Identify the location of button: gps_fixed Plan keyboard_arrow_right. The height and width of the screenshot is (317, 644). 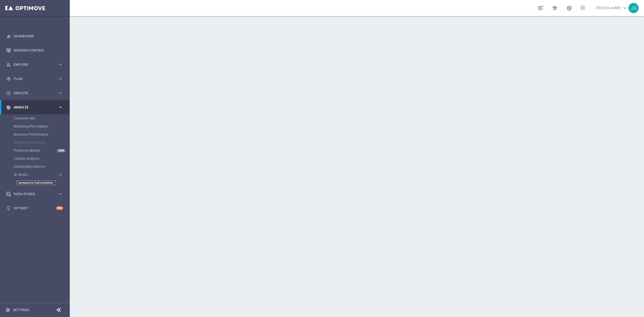
(34, 79).